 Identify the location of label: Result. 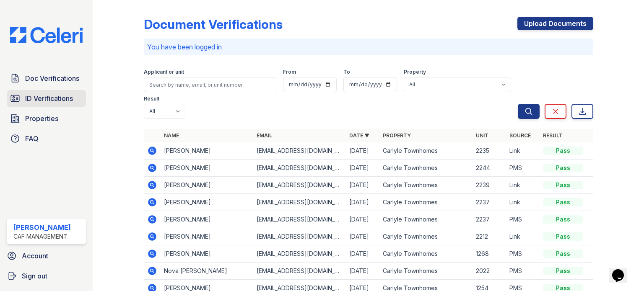
(152, 99).